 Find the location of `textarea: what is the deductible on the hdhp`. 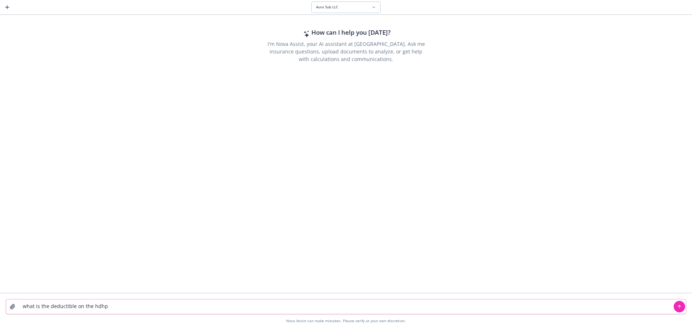

textarea: what is the deductible on the hdhp is located at coordinates (346, 306).